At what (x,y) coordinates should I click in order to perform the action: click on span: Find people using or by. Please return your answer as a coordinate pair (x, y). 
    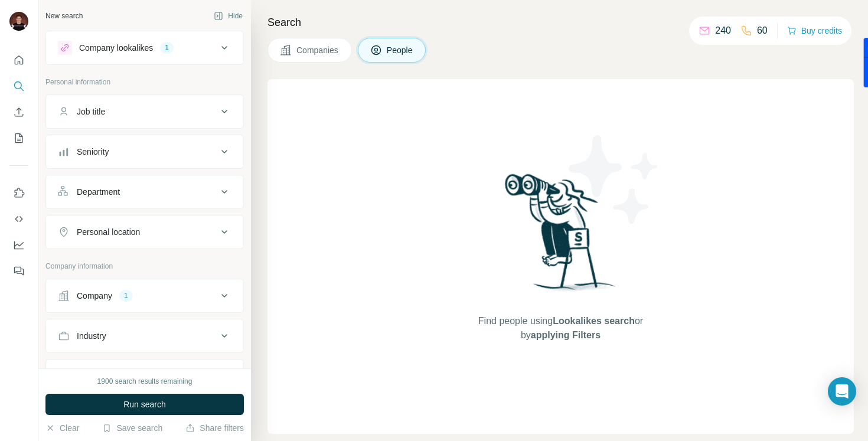
    Looking at the image, I should click on (560, 328).